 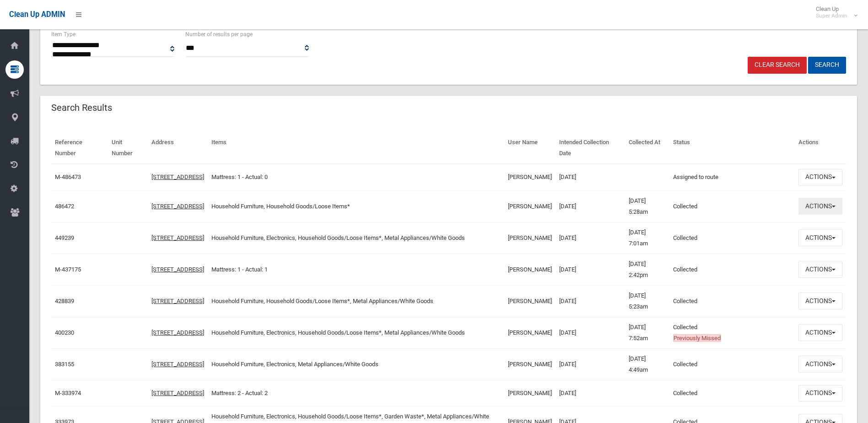 I want to click on th: Address, so click(x=177, y=147).